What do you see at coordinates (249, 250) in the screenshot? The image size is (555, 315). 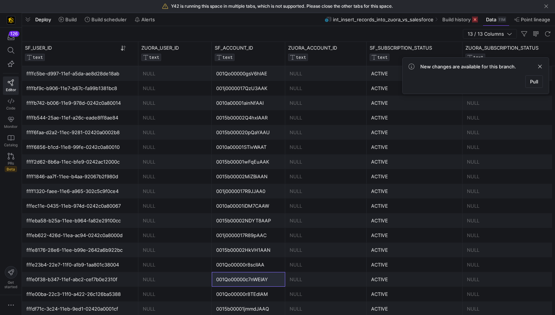 I see `div: 0015b00002HkVH1AAN` at bounding box center [249, 250].